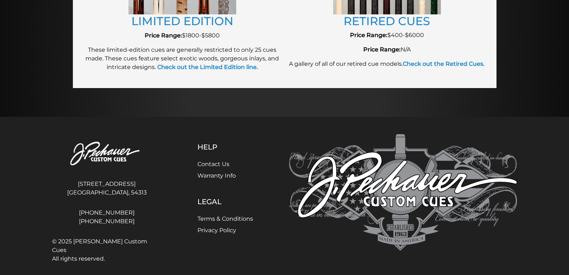 This screenshot has width=569, height=275. Describe the element at coordinates (387, 35) in the screenshot. I see `p: $400-$6000` at that location.